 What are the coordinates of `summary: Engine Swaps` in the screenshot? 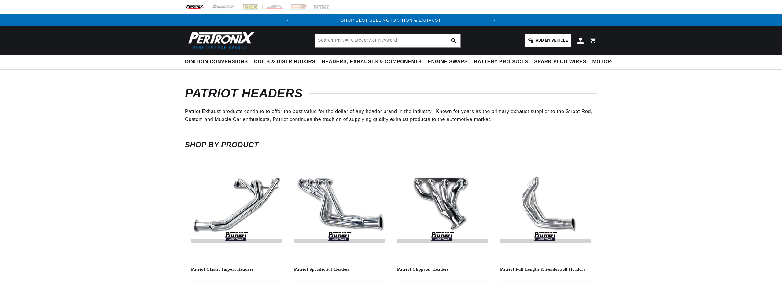 It's located at (448, 62).